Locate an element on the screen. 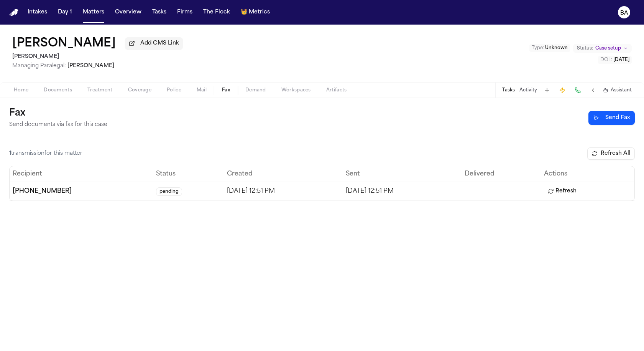  button: Refresh is located at coordinates (562, 191).